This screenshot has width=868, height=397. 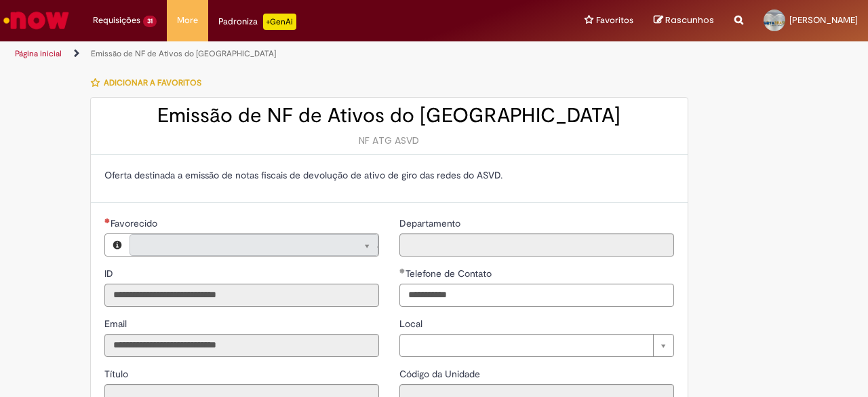 What do you see at coordinates (289, 54) in the screenshot?
I see `ul: Trilhas de página` at bounding box center [289, 54].